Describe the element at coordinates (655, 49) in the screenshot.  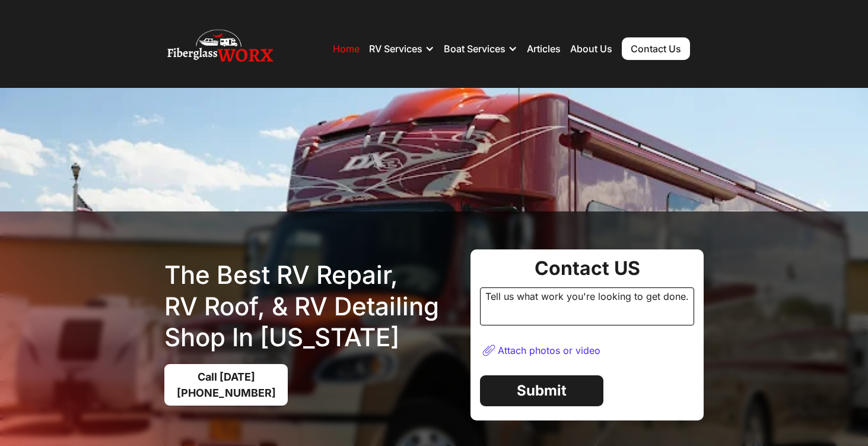
I see `a: Contact Us` at that location.